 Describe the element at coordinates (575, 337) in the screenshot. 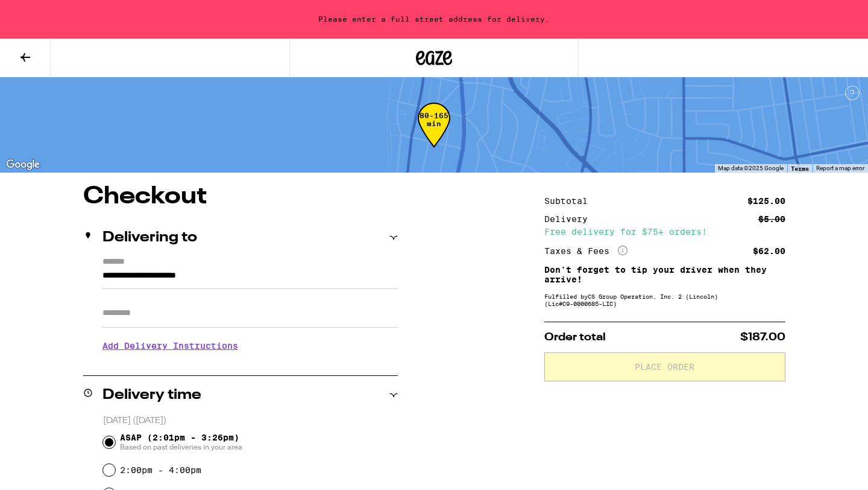

I see `span: Order total` at that location.